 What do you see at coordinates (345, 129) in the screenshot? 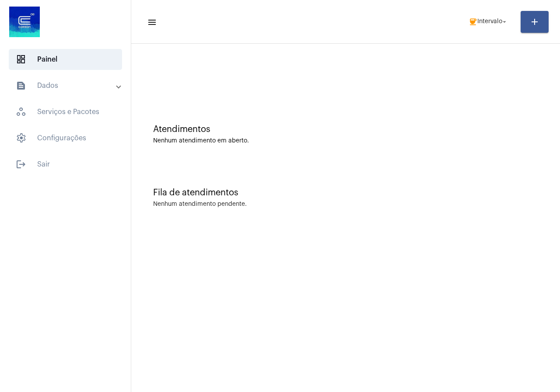
I see `div: Atendimentos` at bounding box center [345, 129].